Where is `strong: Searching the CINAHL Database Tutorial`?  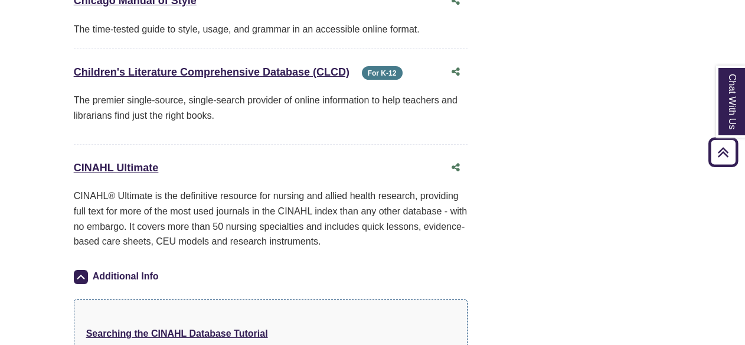 strong: Searching the CINAHL Database Tutorial is located at coordinates (177, 333).